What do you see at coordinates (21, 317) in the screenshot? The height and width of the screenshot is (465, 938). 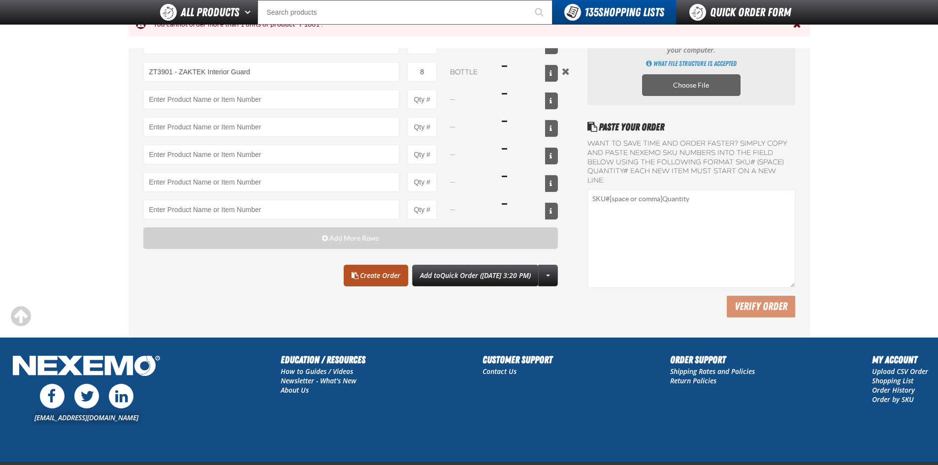 I see `div: Scroll to the top` at bounding box center [21, 317].